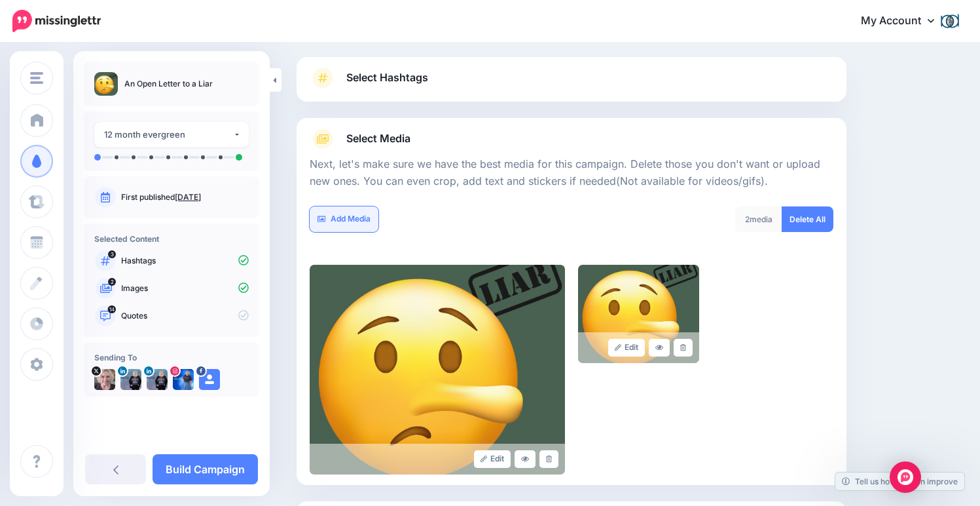  Describe the element at coordinates (185, 261) in the screenshot. I see `p: Hashtags` at that location.